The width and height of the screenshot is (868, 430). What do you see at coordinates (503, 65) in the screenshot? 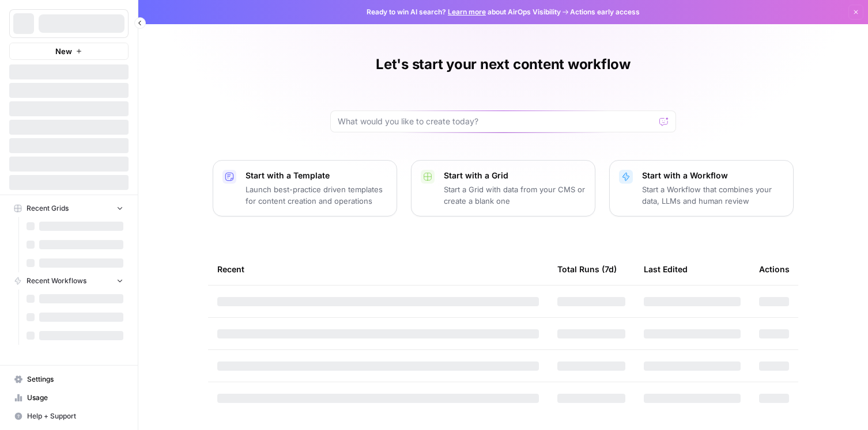
I see `h1: Let's start your next content workflow` at bounding box center [503, 65].